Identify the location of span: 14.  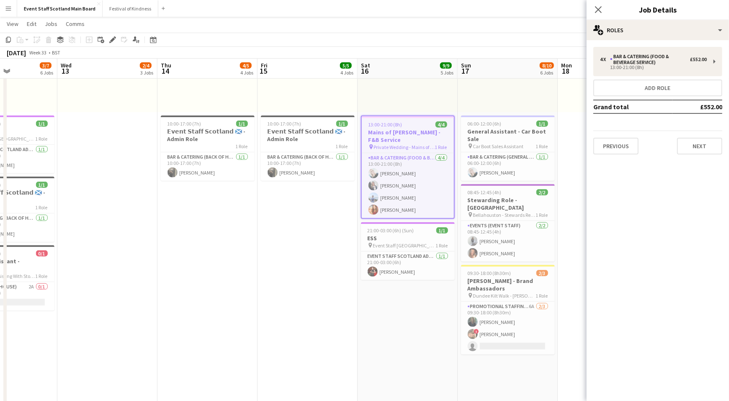
(165, 71).